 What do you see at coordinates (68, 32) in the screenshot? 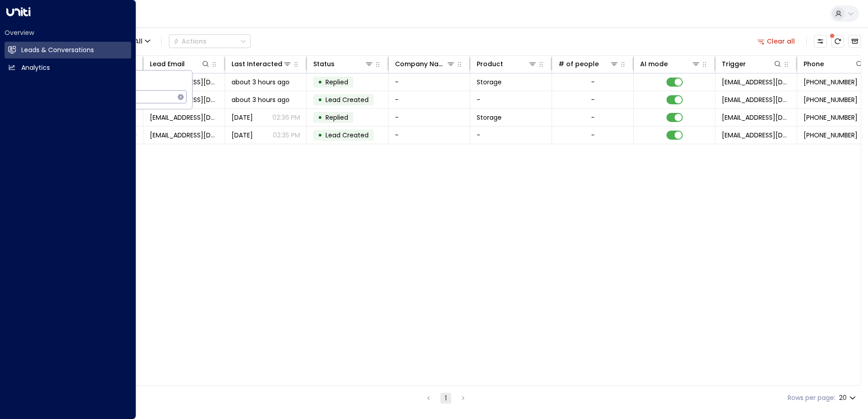
I see `h2: Overview` at bounding box center [68, 32].